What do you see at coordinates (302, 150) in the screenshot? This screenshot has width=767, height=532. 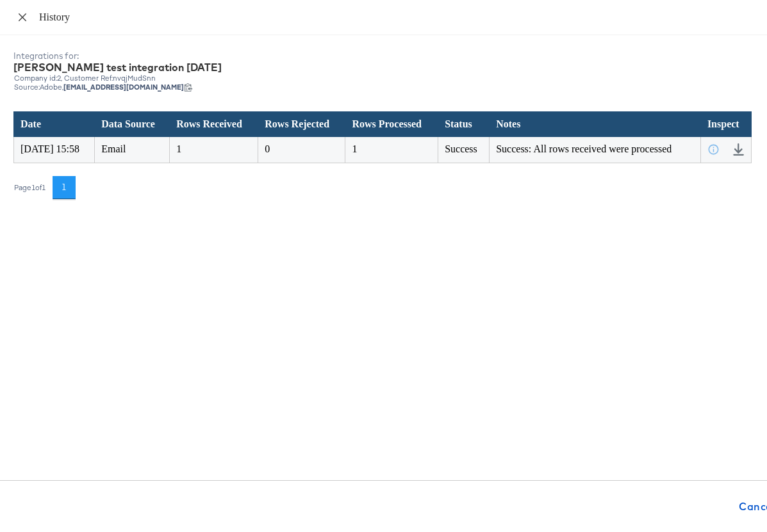 I see `td: 0` at bounding box center [302, 150].